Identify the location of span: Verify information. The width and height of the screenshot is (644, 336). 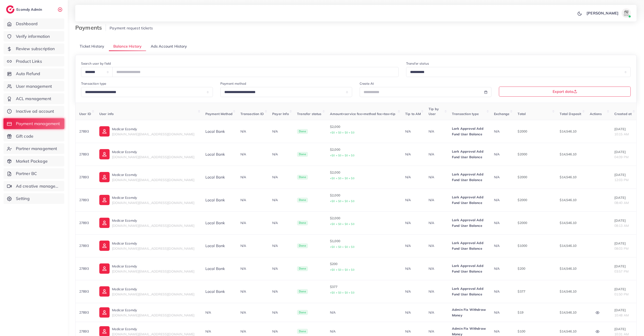
(33, 36).